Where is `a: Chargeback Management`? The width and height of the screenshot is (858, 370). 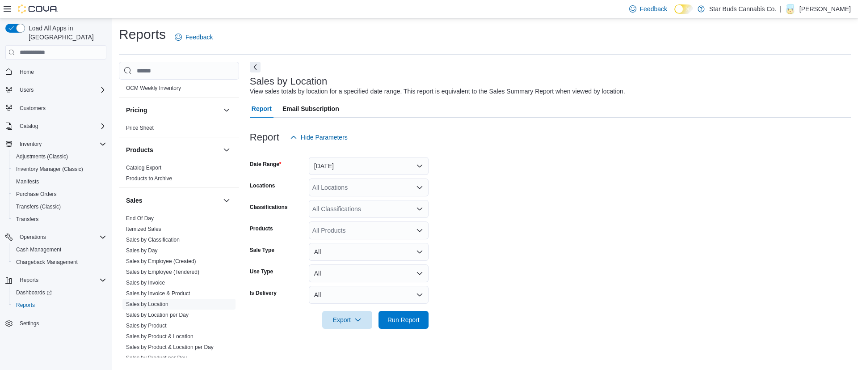 a: Chargeback Management is located at coordinates (47, 262).